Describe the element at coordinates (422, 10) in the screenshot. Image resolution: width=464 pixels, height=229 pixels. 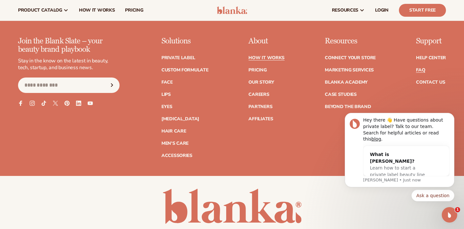
I see `a: Start Free` at that location.